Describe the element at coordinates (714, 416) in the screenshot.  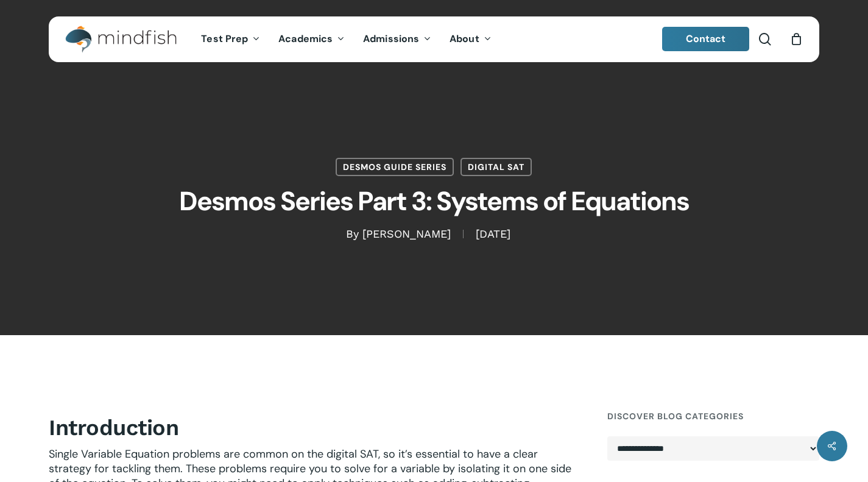
I see `h4: Discover Blog Categories` at that location.